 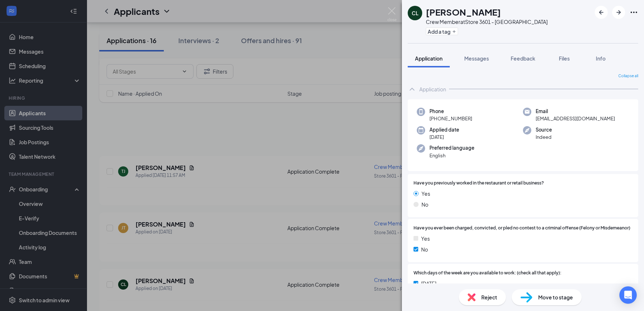 What do you see at coordinates (543, 137) in the screenshot?
I see `span: Indeed` at bounding box center [543, 137].